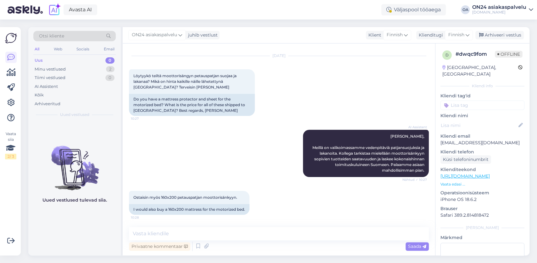 The height and width of the screenshot is (263, 537). Describe the element at coordinates (83, 49) in the screenshot. I see `div: Socials` at that location.